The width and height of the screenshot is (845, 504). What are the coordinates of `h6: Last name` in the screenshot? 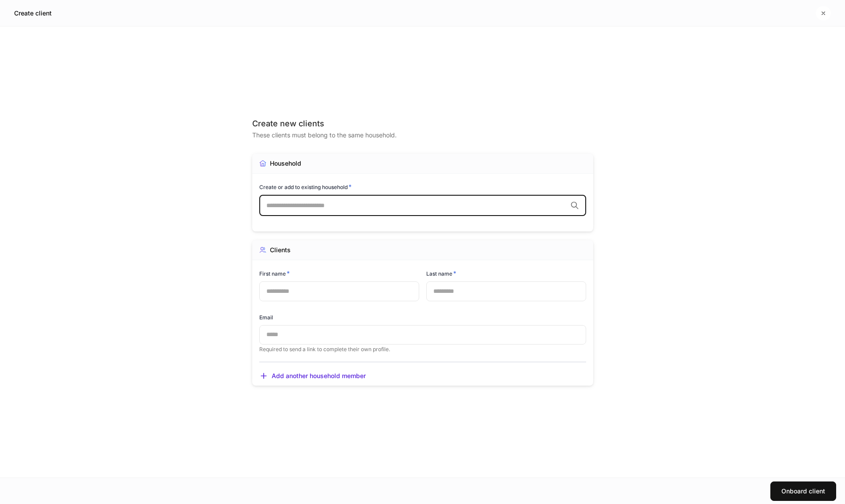 It's located at (442, 273).